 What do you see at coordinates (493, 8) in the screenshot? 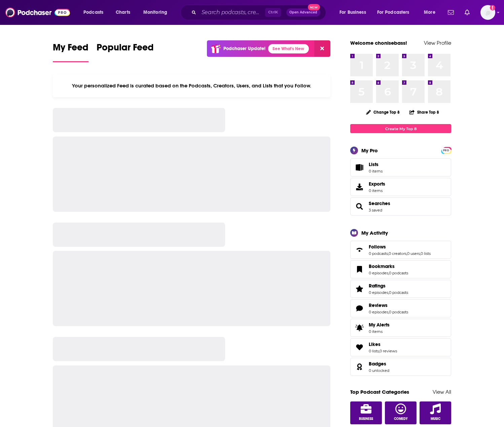
I see `svg: Add a profile image` at bounding box center [493, 8].